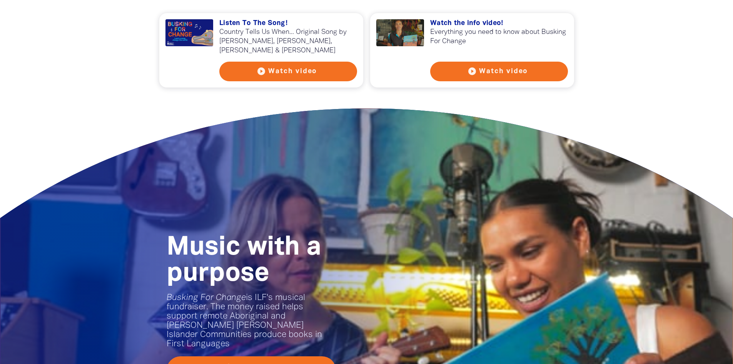  What do you see at coordinates (499, 23) in the screenshot?
I see `h3: Watch the info video!` at bounding box center [499, 23].